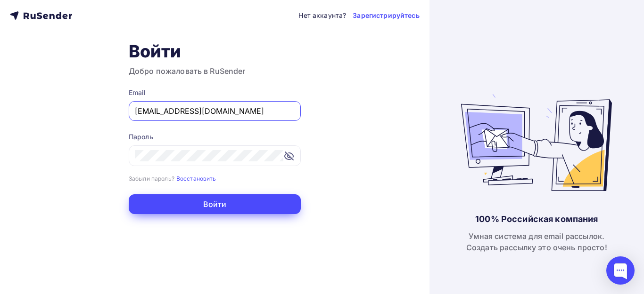 This screenshot has height=294, width=644. What do you see at coordinates (196, 178) in the screenshot?
I see `a: Восстановить` at bounding box center [196, 178].